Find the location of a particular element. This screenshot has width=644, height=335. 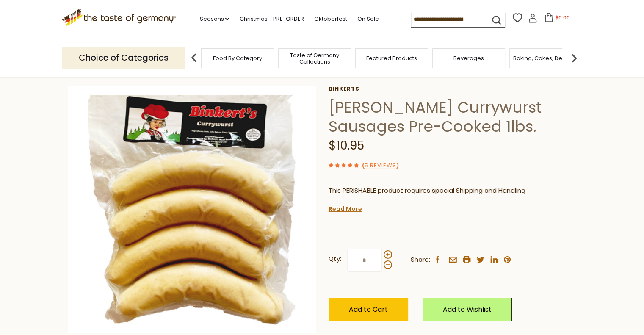

a: Food By Category is located at coordinates (238, 58).